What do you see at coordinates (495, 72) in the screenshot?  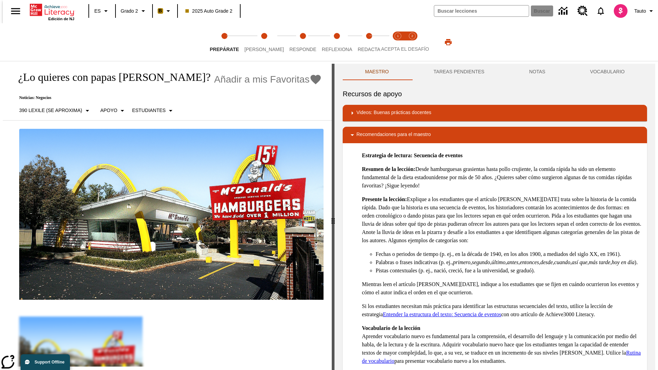 I see `div: Instructional Panel Tabs` at bounding box center [495, 72].